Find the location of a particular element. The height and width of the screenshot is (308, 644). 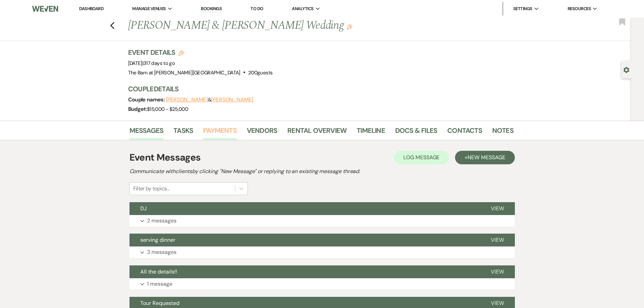

div: Filter by topics... is located at coordinates (151, 188).